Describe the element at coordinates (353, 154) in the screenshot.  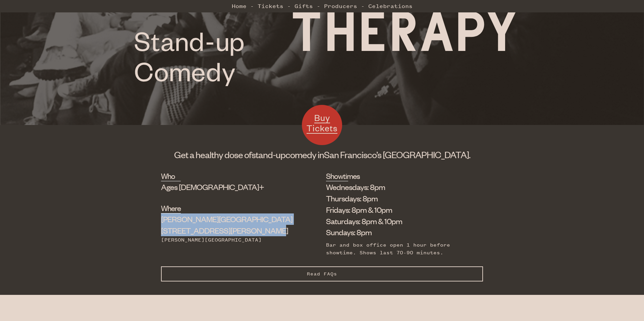
I see `span: San Francisco’s` at that location.